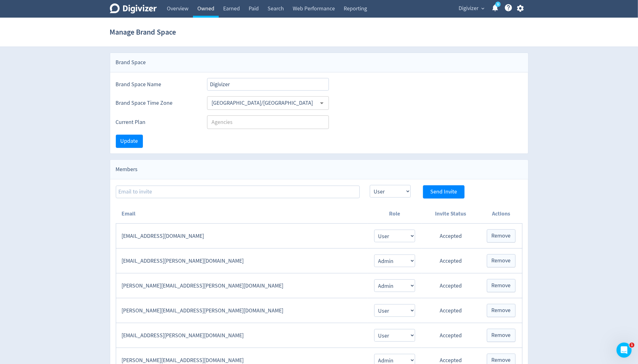 This screenshot has width=638, height=364. Describe the element at coordinates (484, 9) in the screenshot. I see `span: expand_more` at that location.